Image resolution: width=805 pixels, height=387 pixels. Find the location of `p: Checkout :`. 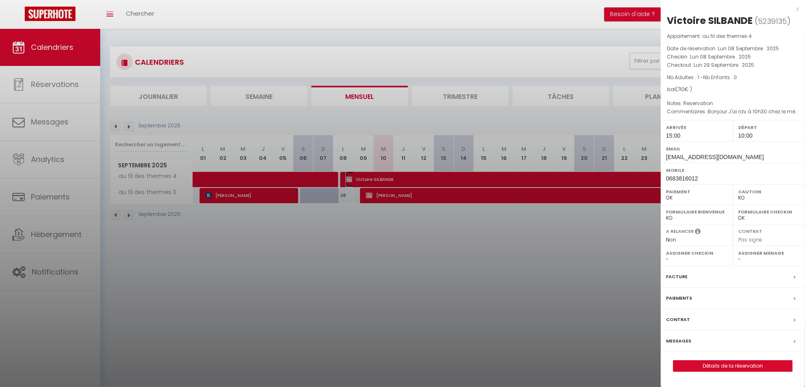

p: Checkout : is located at coordinates (733, 65).